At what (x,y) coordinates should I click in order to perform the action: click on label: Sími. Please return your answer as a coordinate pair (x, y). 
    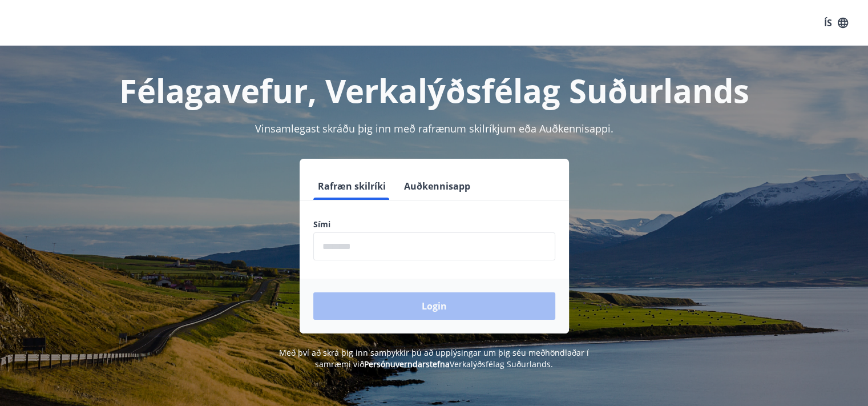
    Looking at the image, I should click on (435, 225).